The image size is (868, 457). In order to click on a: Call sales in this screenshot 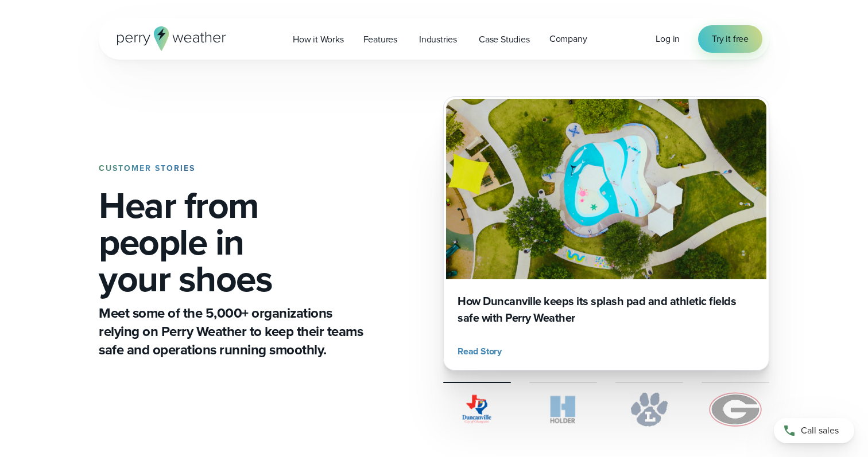, I will do `click(814, 430)`.